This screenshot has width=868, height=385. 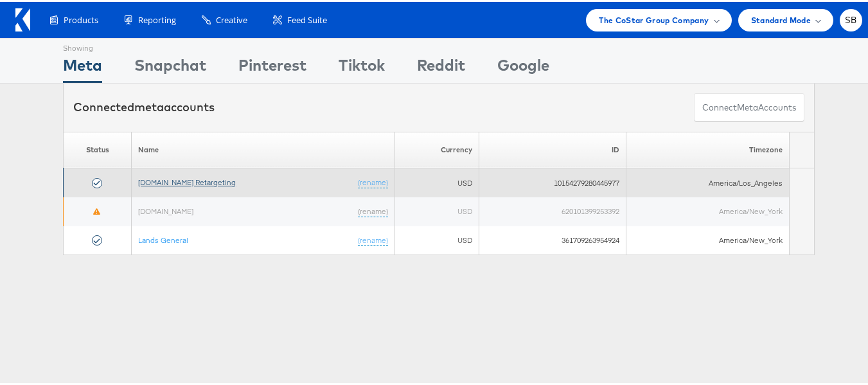 What do you see at coordinates (307, 18) in the screenshot?
I see `span: Feed Suite` at bounding box center [307, 18].